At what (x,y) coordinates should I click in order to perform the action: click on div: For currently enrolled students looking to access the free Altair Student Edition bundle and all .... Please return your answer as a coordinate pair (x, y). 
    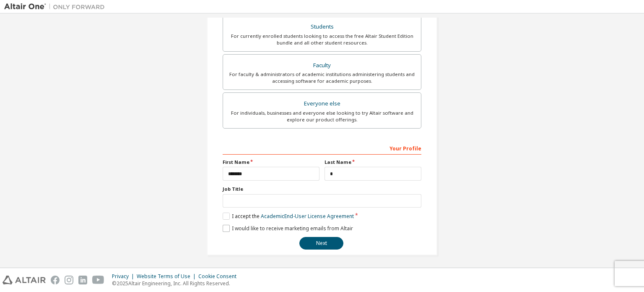
    Looking at the image, I should click on (322, 40).